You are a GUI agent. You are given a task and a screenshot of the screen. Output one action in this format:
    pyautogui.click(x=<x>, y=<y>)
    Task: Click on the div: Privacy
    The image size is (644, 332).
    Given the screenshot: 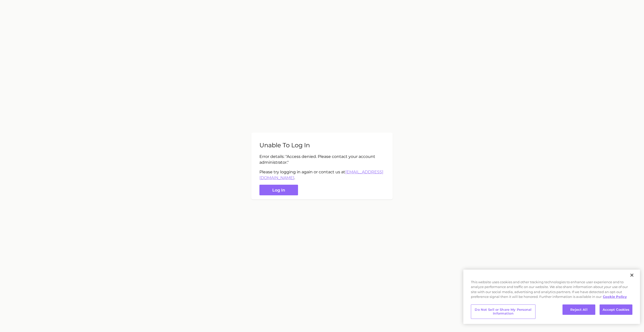 What is the action you would take?
    pyautogui.click(x=552, y=297)
    